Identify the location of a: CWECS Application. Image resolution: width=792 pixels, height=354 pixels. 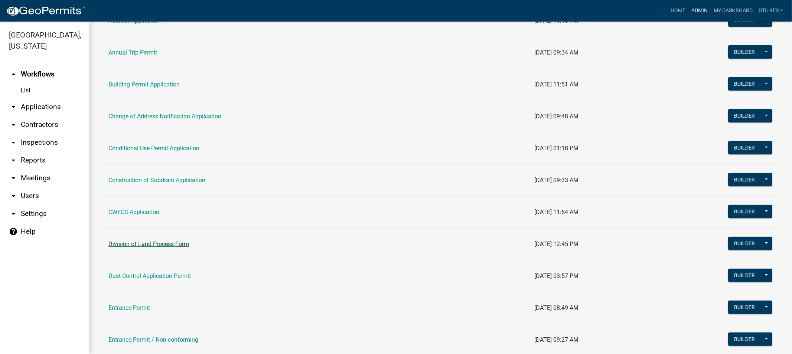
(134, 212).